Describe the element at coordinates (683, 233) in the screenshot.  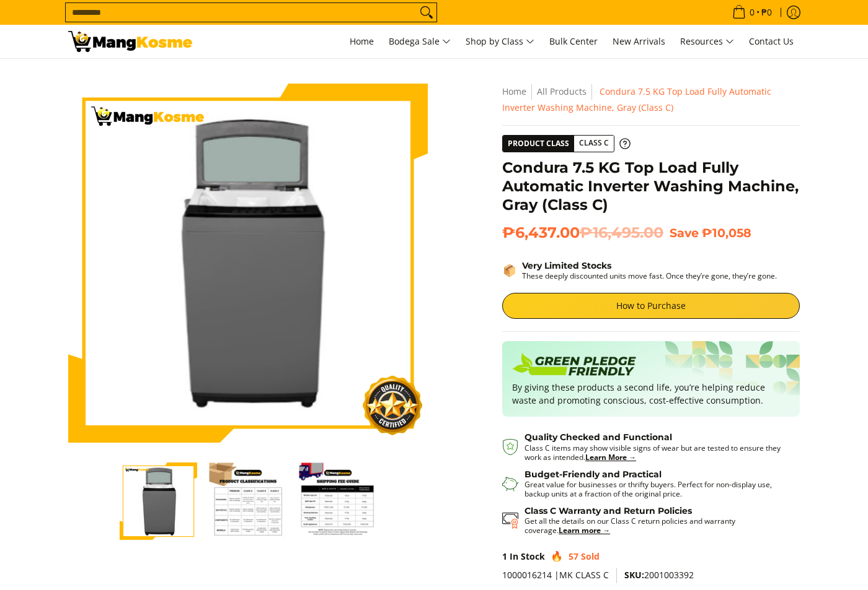
I see `span: Save` at that location.